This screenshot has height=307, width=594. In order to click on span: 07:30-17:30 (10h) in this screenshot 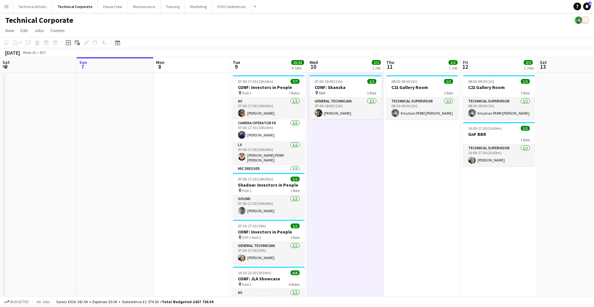, I will do `click(252, 226)`.